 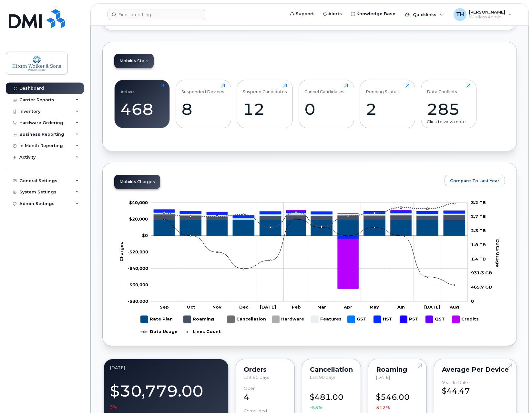 I want to click on span: TH, so click(x=460, y=15).